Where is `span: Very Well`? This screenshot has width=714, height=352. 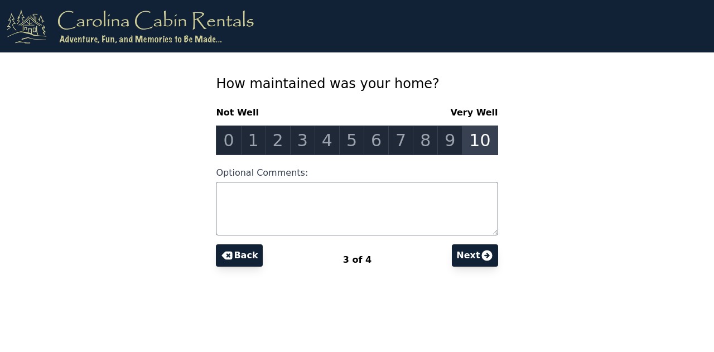 span: Very Well is located at coordinates (472, 113).